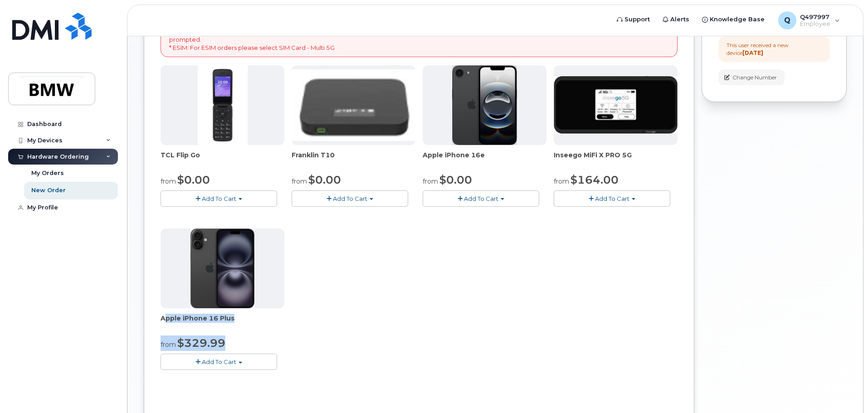 This screenshot has height=413, width=868. Describe the element at coordinates (353, 160) in the screenshot. I see `div: Franklin T10` at that location.